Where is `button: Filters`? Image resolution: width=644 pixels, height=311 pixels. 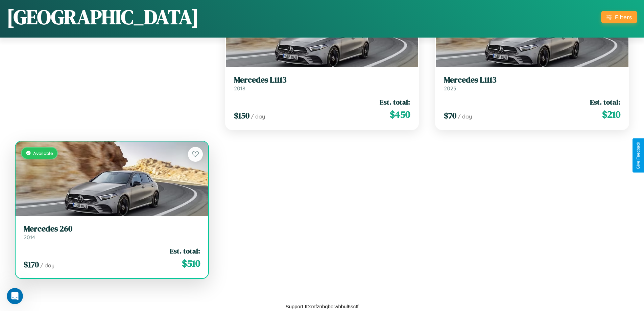
button: Filters is located at coordinates (619, 17).